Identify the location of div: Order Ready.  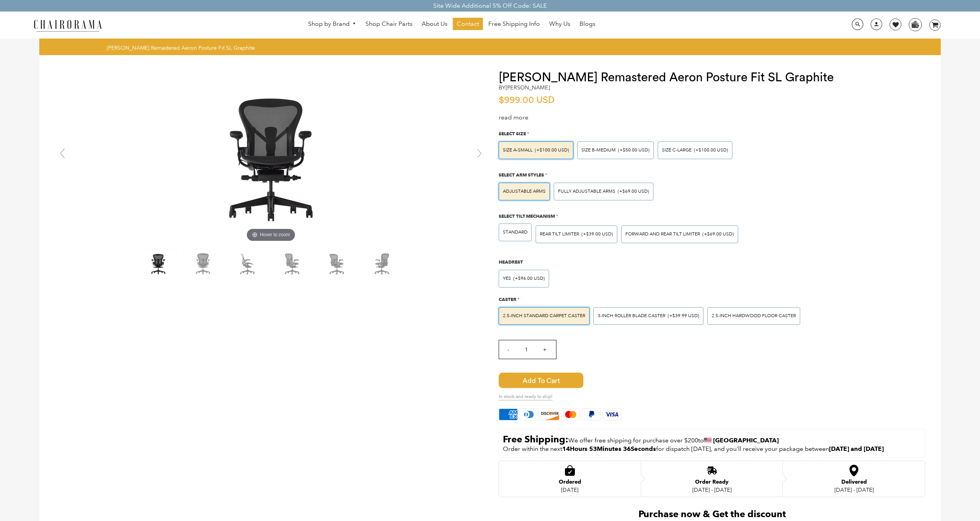
(713, 482).